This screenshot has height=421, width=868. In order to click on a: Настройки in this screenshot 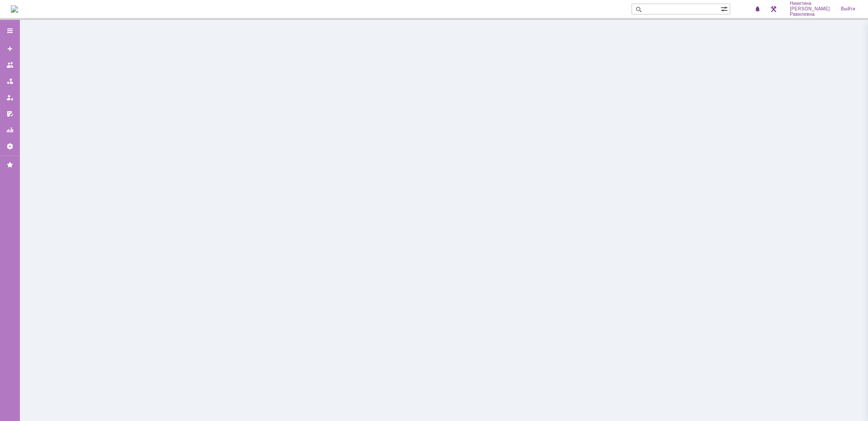, I will do `click(10, 146)`.